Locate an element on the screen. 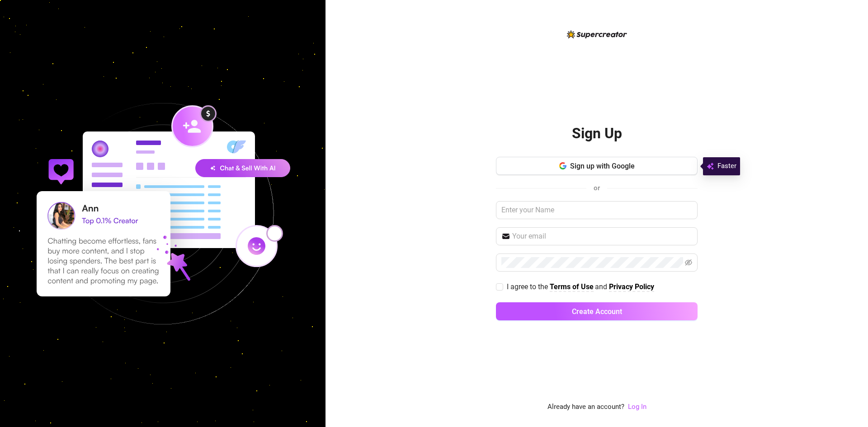 The image size is (868, 427). img: signup-background-D0MIrEPF.svg is located at coordinates (163, 214).